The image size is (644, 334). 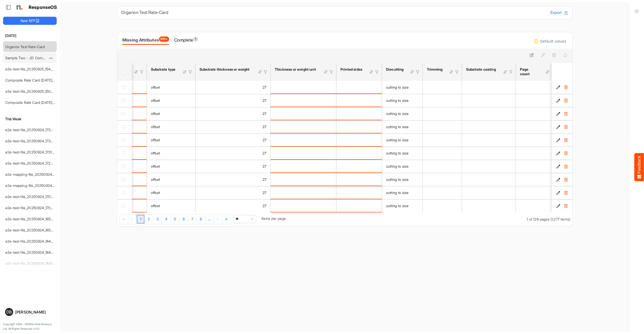 I want to click on div: Default values, so click(x=553, y=41).